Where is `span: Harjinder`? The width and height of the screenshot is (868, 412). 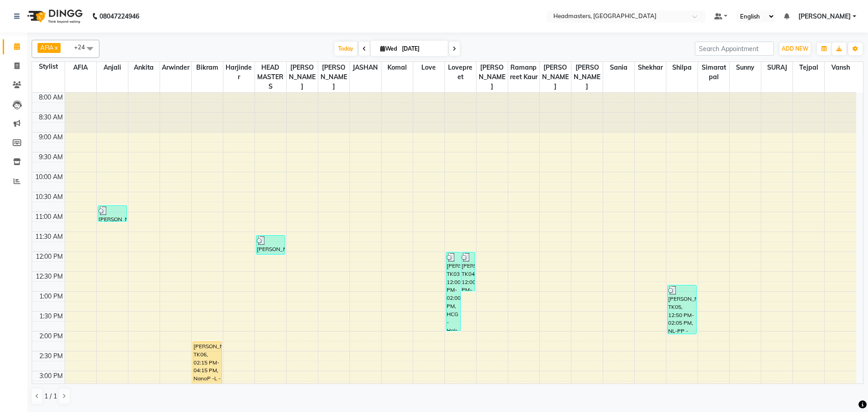
span: Harjinder is located at coordinates (239, 73).